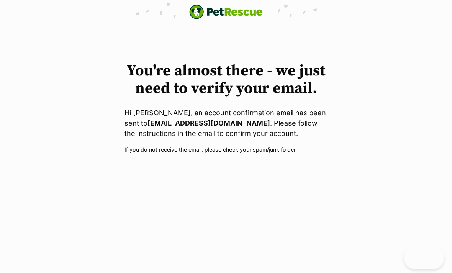 This screenshot has height=273, width=452. Describe the element at coordinates (226, 150) in the screenshot. I see `p: If you do not receive the email, please check your spam/junk folder.` at that location.